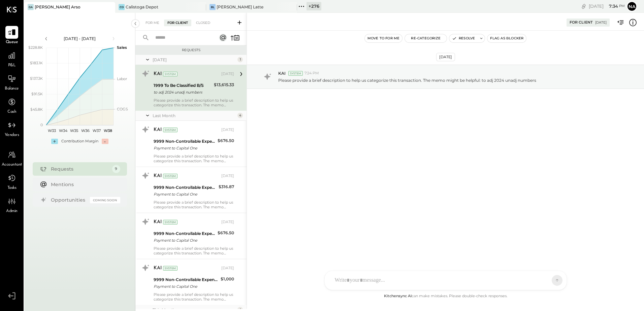 The image size is (644, 311). I want to click on text: W34, so click(63, 131).